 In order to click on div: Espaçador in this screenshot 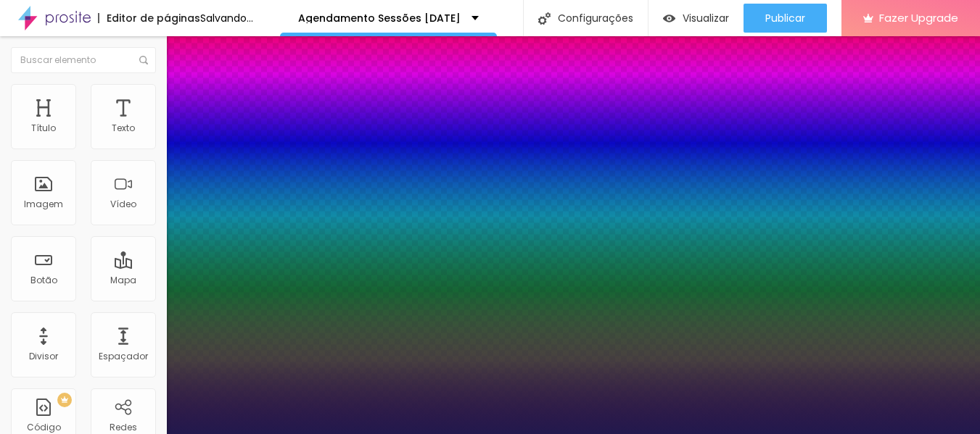, I will do `click(123, 357)`.